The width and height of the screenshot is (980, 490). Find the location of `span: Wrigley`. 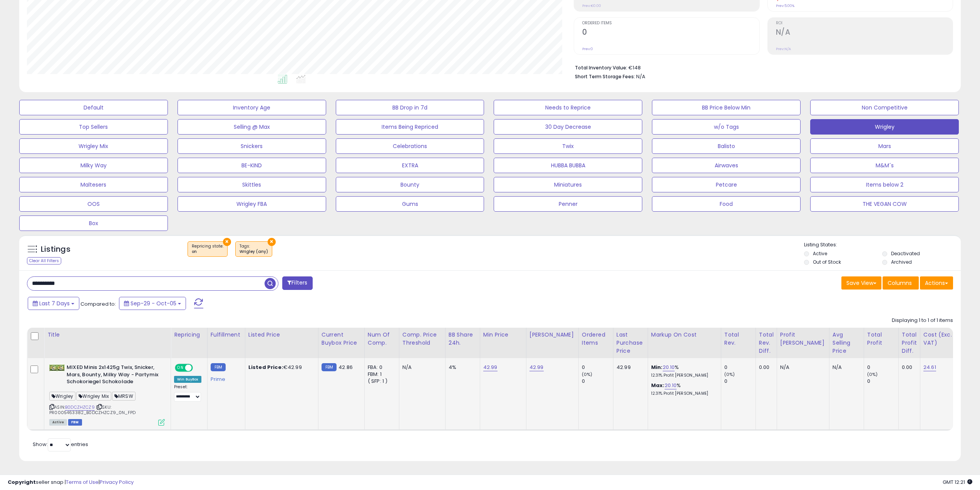

span: Wrigley is located at coordinates (63, 396).